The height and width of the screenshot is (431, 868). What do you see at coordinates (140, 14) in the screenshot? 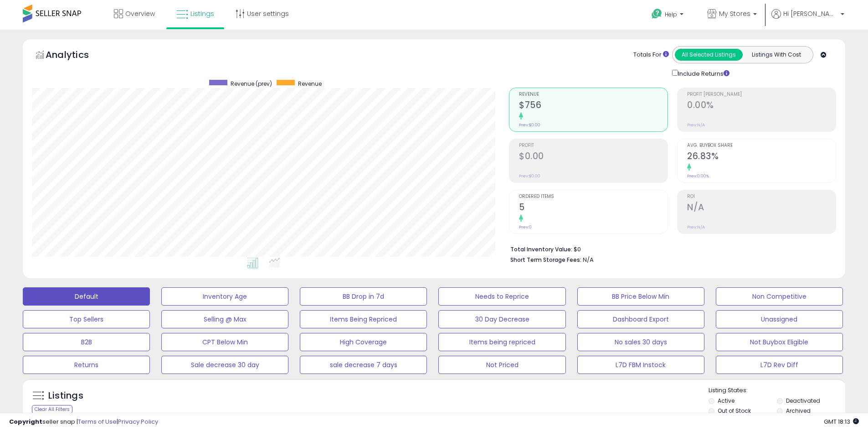
I see `span: Overview` at bounding box center [140, 14].